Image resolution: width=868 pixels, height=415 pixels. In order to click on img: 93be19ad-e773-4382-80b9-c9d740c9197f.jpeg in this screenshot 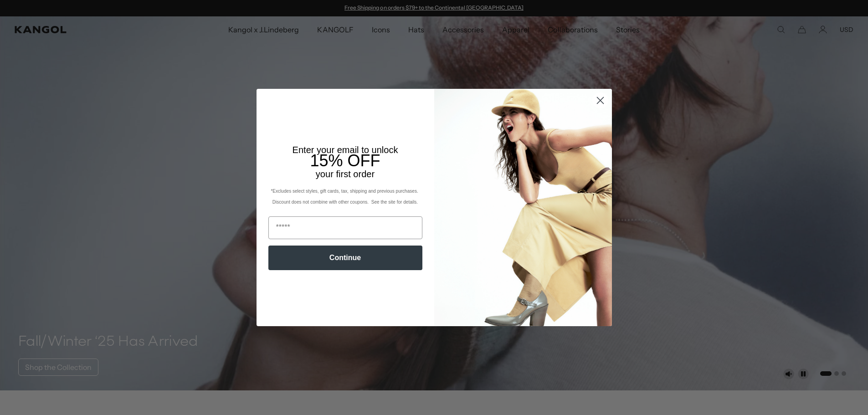, I will do `click(523, 207)`.